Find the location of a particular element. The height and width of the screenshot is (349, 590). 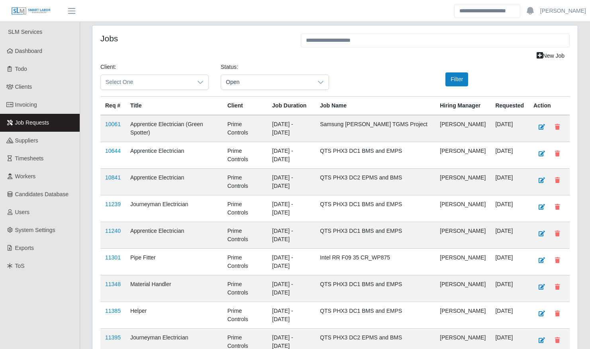

a: 11395 is located at coordinates (113, 338).